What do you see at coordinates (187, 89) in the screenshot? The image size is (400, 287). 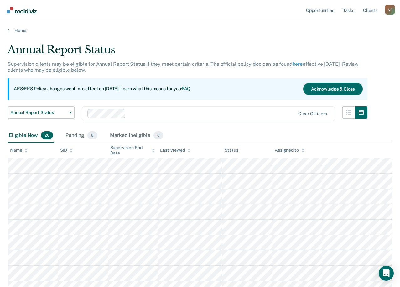 I see `a: FAQ` at bounding box center [187, 89].